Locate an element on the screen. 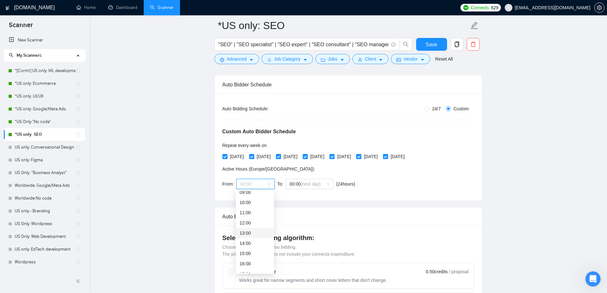 Image resolution: width=607 pixels, height=293 pixels. div: 14:00 is located at coordinates (255, 243).